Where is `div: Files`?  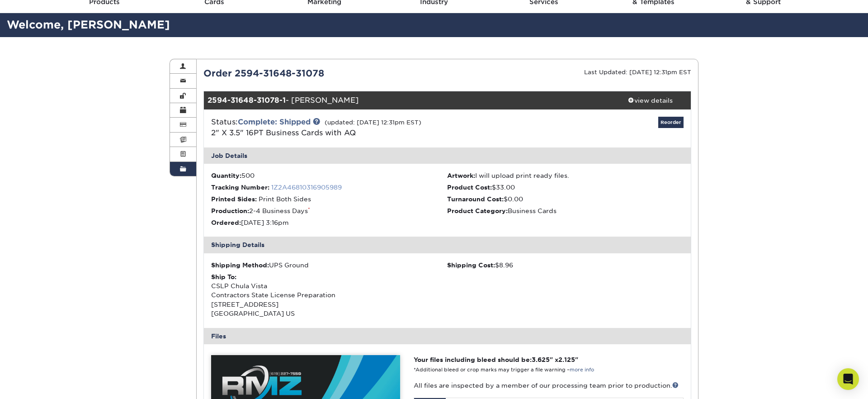 div: Files is located at coordinates (447, 336).